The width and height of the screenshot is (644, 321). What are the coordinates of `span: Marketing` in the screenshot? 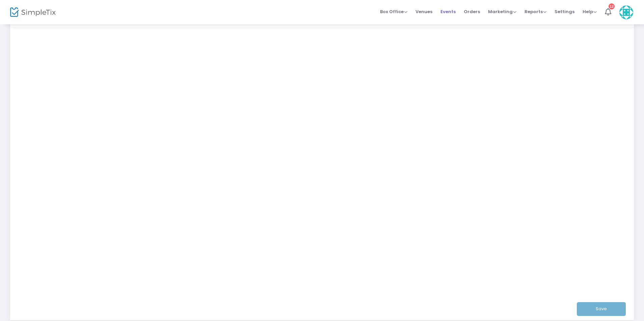 It's located at (502, 12).